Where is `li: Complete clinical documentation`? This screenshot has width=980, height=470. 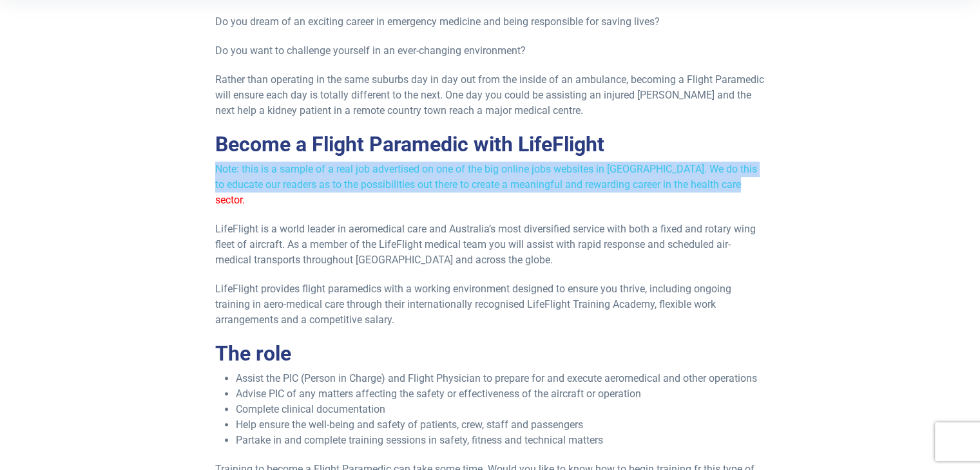 li: Complete clinical documentation is located at coordinates (500, 410).